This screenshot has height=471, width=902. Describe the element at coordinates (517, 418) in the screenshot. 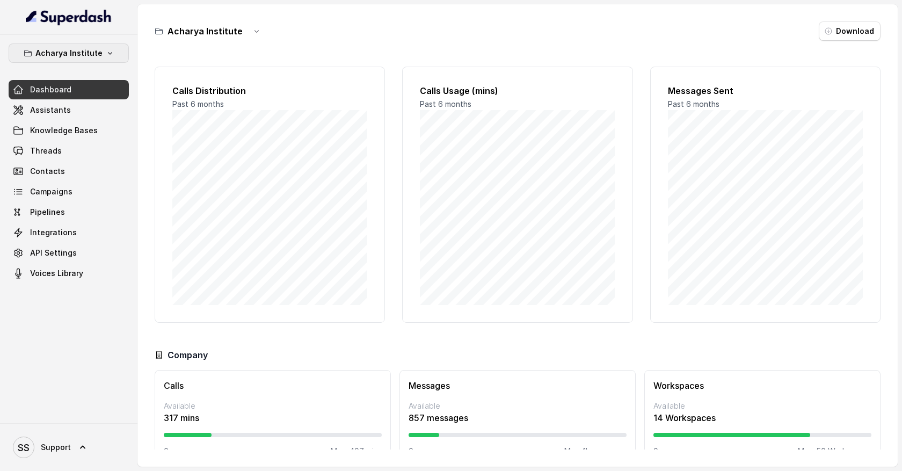

I see `p: 857 messages` at that location.